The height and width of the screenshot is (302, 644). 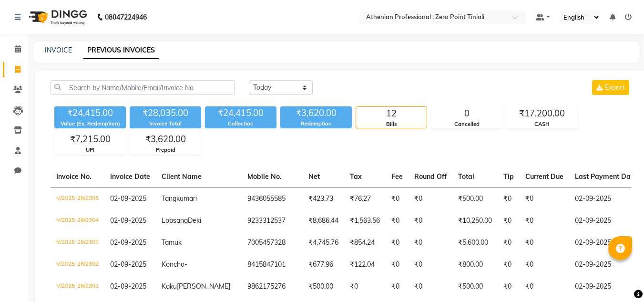 I want to click on span: Tip, so click(x=509, y=176).